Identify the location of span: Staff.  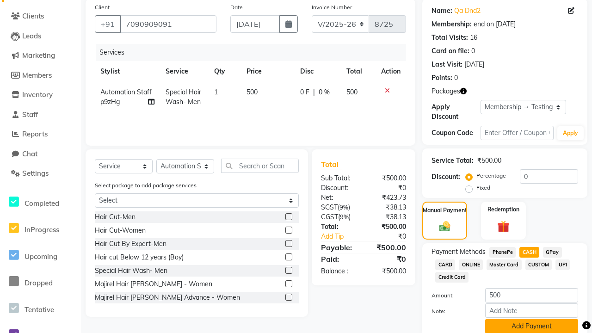
(30, 114).